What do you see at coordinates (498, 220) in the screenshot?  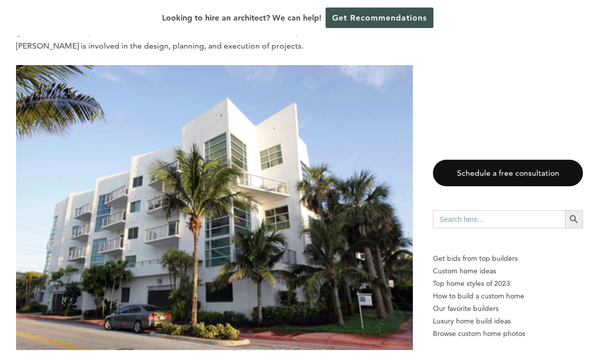 I see `input: Search here...` at bounding box center [498, 220].